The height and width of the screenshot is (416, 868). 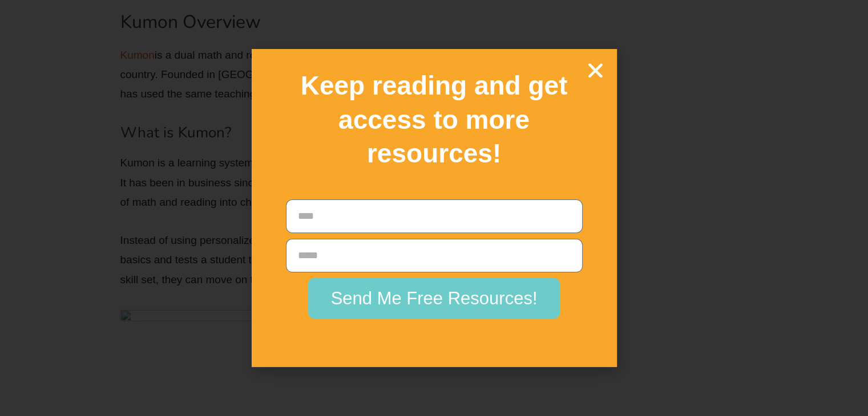 I want to click on h2: Keep reading and get access to more resources!, so click(x=434, y=120).